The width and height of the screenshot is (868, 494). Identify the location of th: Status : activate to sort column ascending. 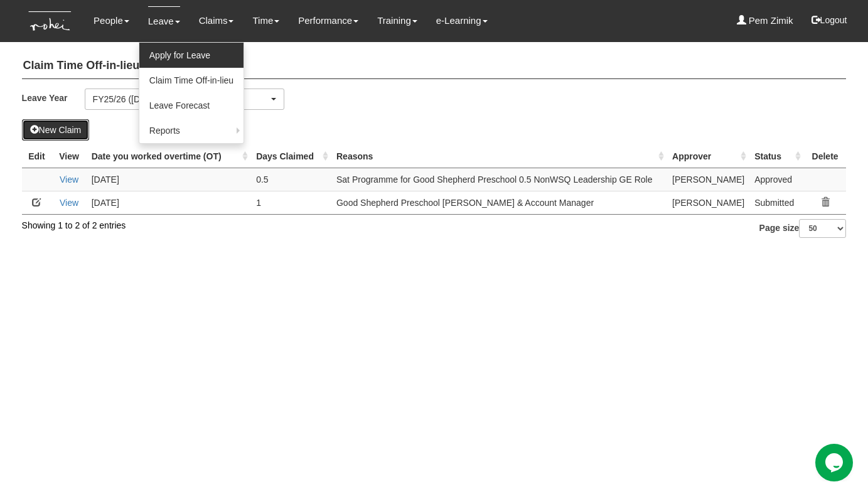
(776, 156).